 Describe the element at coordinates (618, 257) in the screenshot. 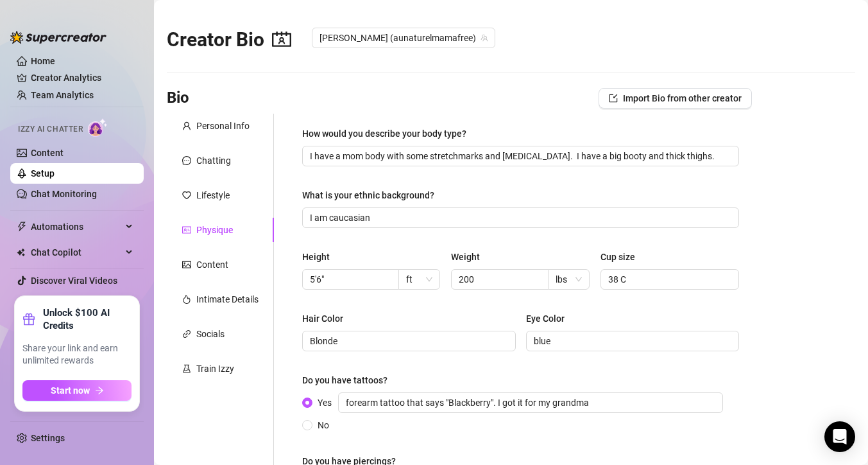

I see `div: Cup size` at that location.